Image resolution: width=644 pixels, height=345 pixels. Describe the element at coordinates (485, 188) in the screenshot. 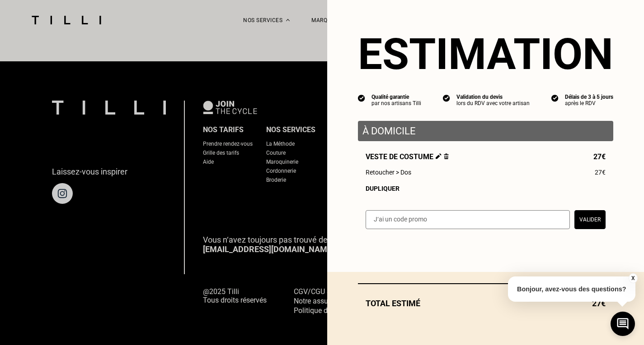

I see `div: Dupliquer` at that location.